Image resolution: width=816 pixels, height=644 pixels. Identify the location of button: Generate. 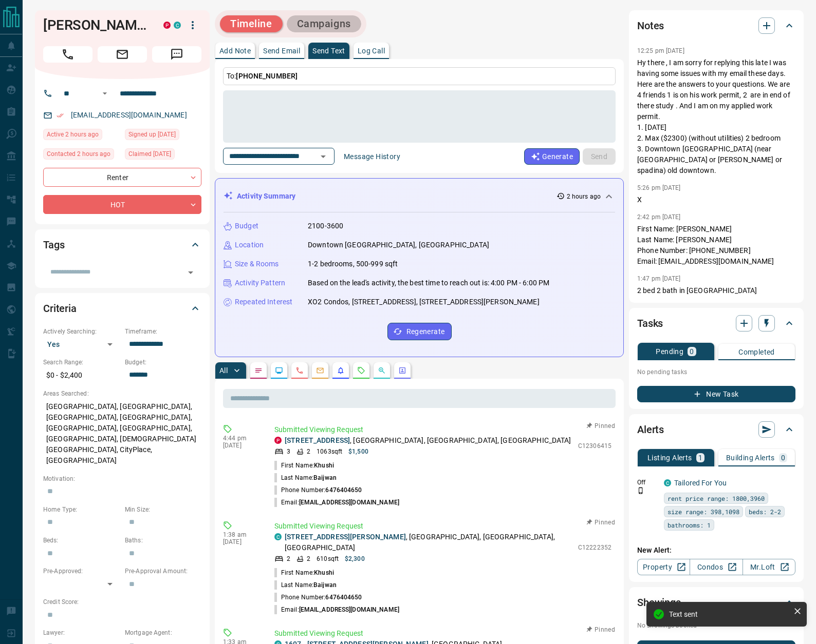
(552, 157).